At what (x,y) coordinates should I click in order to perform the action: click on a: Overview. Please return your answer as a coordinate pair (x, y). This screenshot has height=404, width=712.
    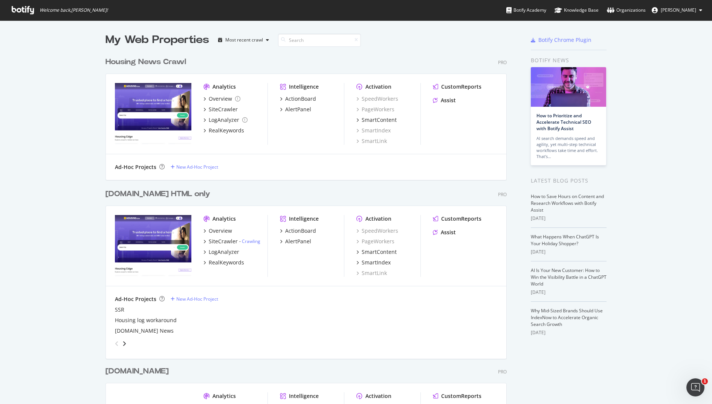
    Looking at the image, I should click on (218, 231).